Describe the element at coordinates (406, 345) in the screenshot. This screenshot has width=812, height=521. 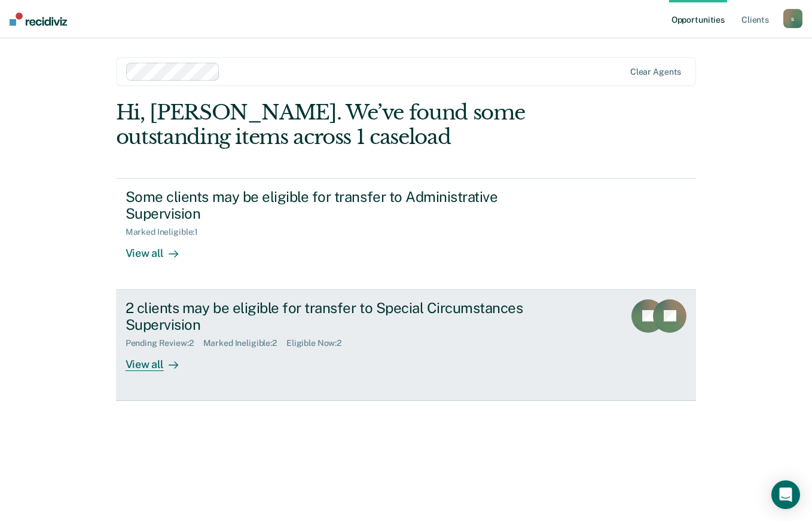
I see `a: 2 clients may be eligible for transfer to Special Circumstances SupervisionPending Review:2Marked...` at that location.